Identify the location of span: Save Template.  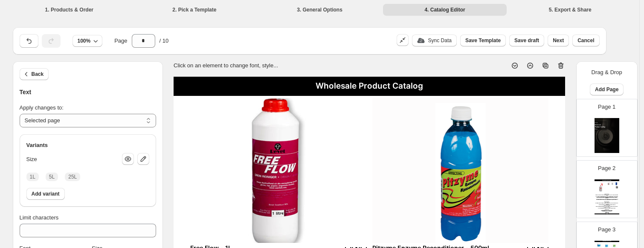
(483, 40).